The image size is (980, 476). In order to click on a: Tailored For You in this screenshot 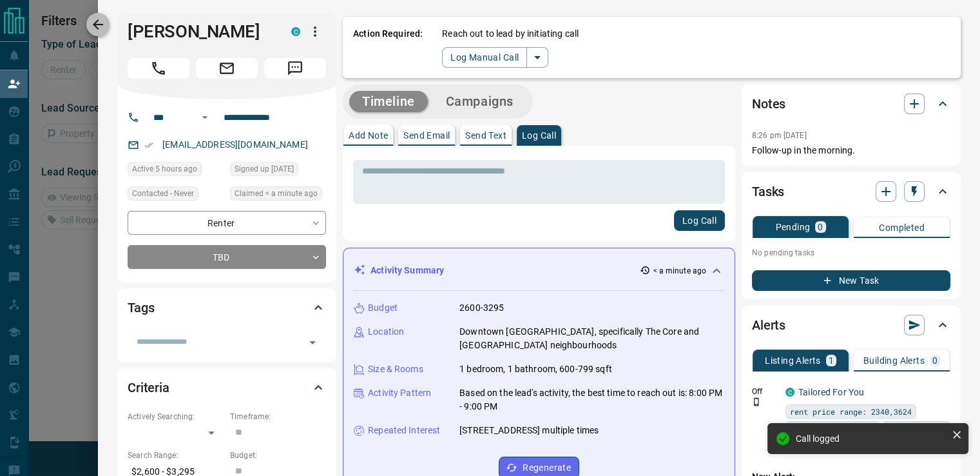, I will do `click(831, 392)`.